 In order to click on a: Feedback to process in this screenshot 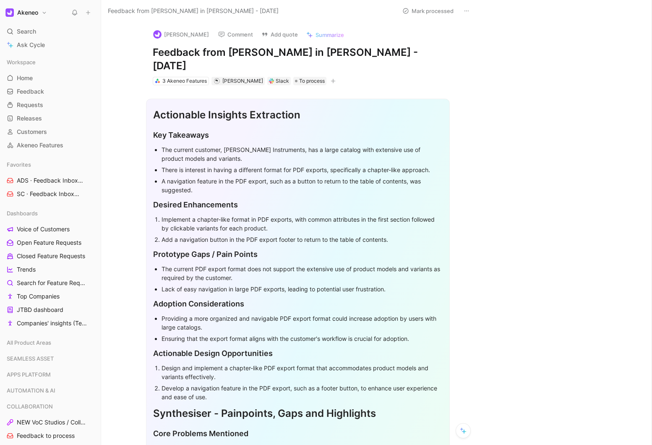, I will do `click(50, 436)`.